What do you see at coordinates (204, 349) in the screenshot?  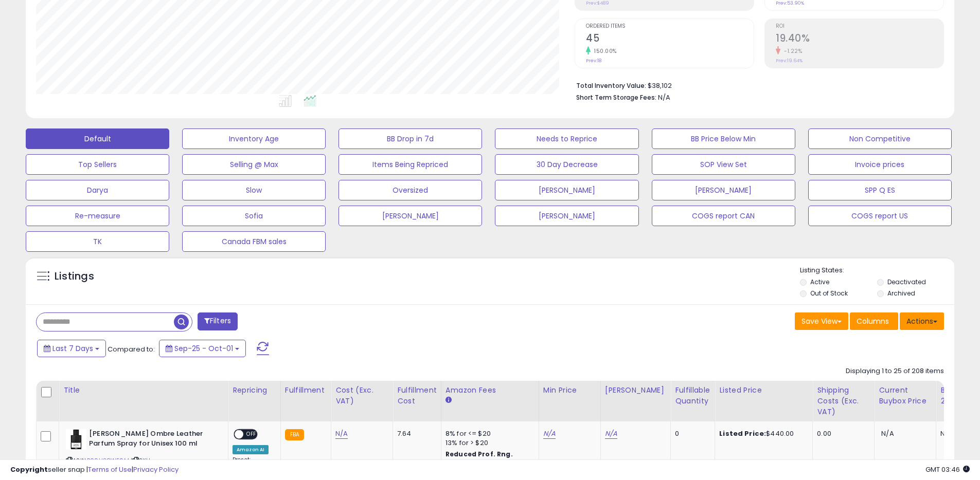 I see `span: Sep-25 - Oct-01` at bounding box center [204, 349].